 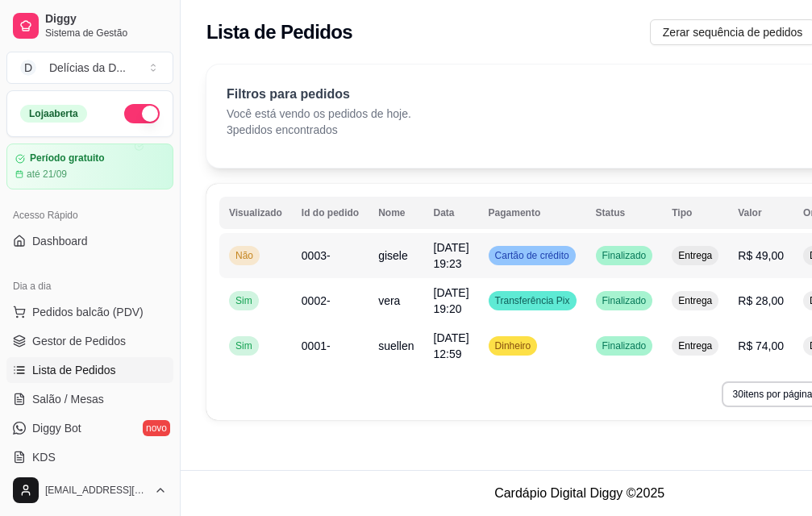 I want to click on span: R$ 28,00, so click(x=760, y=301).